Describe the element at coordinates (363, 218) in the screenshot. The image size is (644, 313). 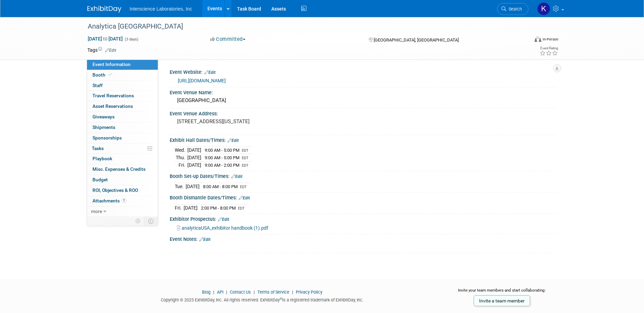
I see `div: Exhibitor Prospectus:` at that location.